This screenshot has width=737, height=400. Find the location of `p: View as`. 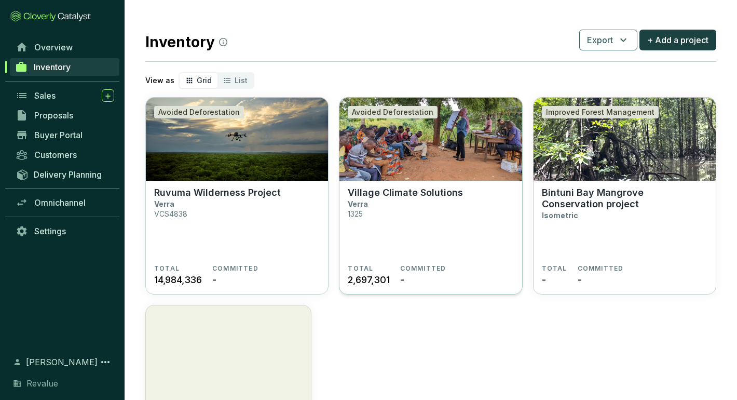

p: View as is located at coordinates (160, 80).